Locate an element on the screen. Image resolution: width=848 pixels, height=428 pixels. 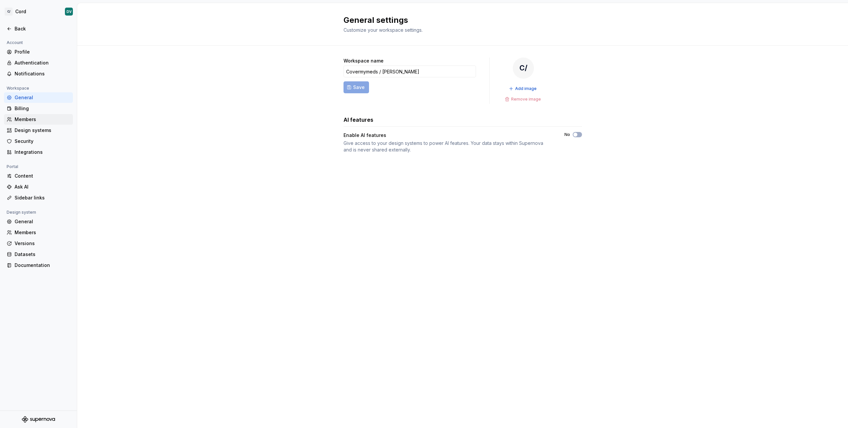
div: Documentation is located at coordinates (42, 266).